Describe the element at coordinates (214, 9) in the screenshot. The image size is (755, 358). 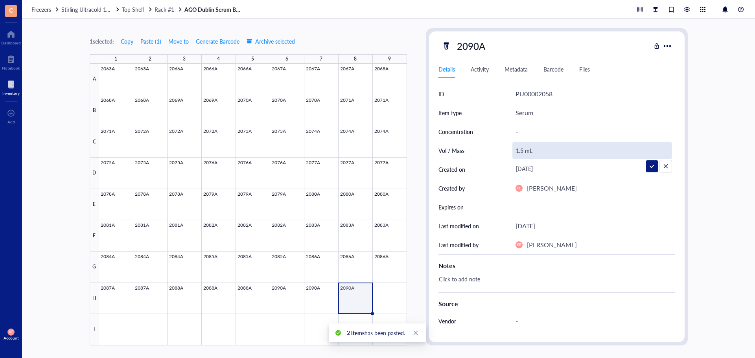
I see `a: AGO Dublin Serum Box #3` at that location.